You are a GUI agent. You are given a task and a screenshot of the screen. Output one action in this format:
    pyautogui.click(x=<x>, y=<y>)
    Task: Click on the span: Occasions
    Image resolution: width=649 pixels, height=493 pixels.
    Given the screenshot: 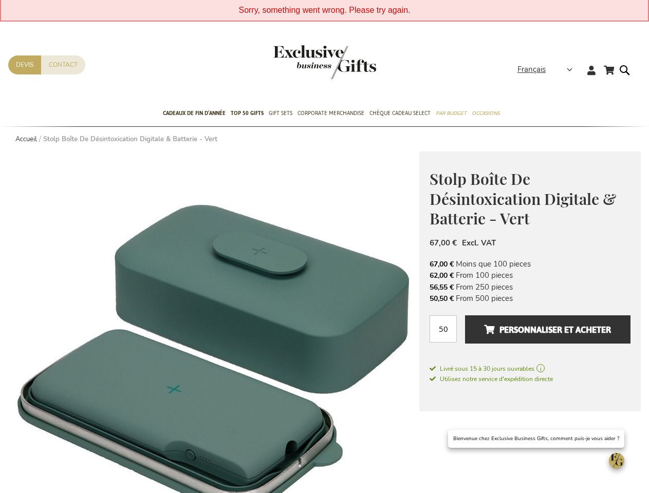 What is the action you would take?
    pyautogui.click(x=485, y=113)
    